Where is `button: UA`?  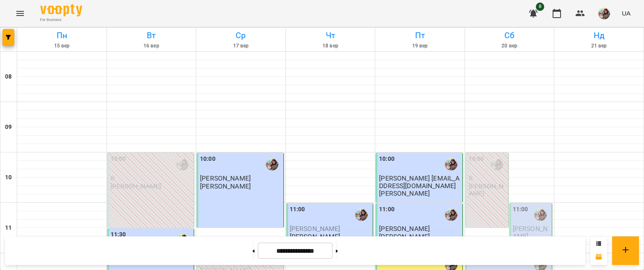
button: UA is located at coordinates (626, 13).